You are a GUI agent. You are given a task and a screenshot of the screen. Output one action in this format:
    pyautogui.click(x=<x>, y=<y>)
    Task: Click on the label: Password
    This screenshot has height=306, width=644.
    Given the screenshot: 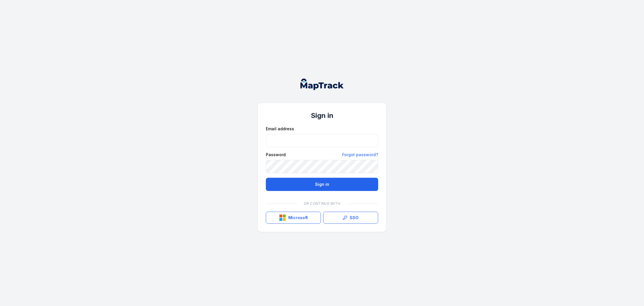 What is the action you would take?
    pyautogui.click(x=276, y=155)
    